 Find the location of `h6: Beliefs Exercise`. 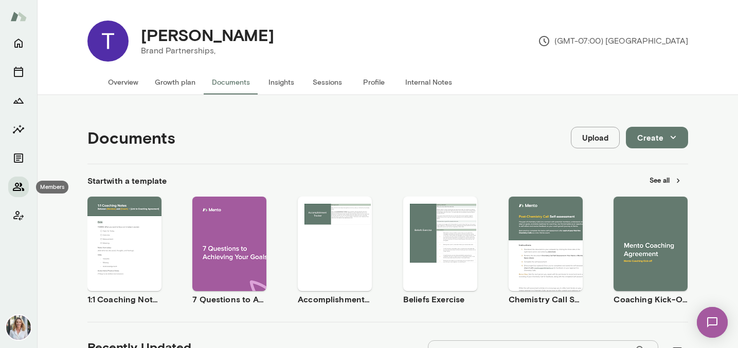

h6: Beliefs Exercise is located at coordinates (440, 300).